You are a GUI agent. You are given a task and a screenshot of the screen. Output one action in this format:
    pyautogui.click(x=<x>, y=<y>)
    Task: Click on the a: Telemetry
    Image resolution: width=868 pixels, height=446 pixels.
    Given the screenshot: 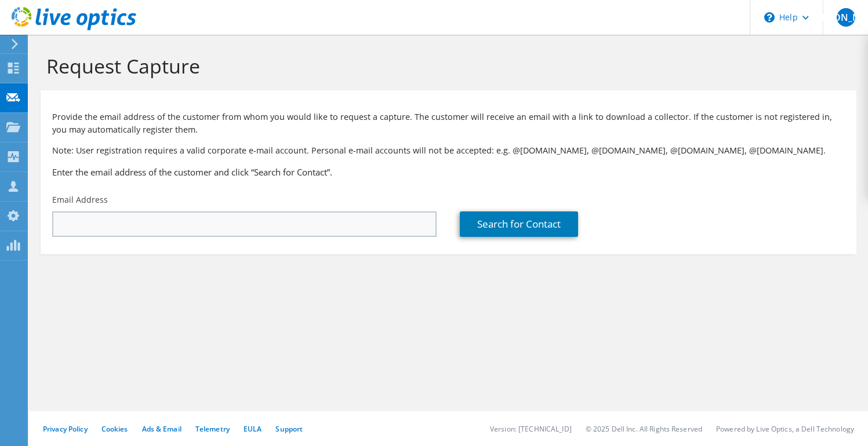 What is the action you would take?
    pyautogui.click(x=212, y=429)
    